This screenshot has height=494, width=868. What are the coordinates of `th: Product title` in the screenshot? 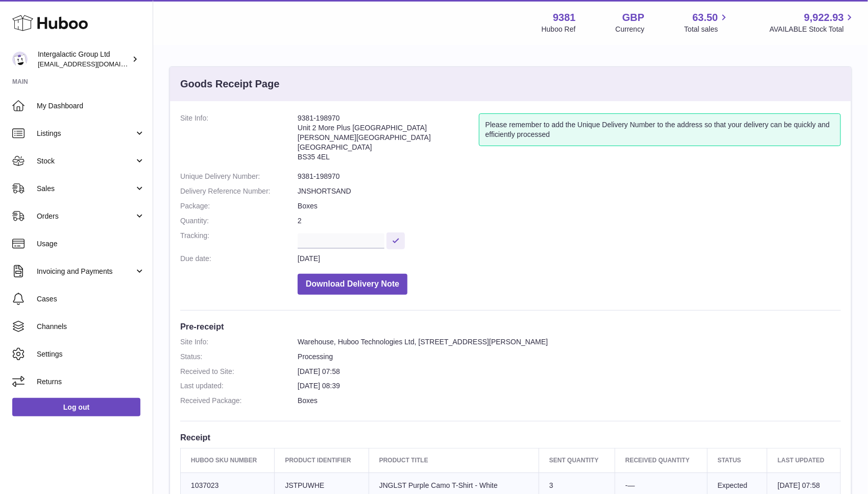 It's located at (453, 461).